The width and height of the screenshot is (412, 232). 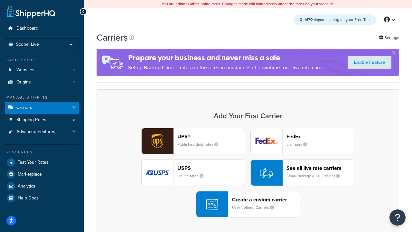 I want to click on span: Origins, so click(x=23, y=82).